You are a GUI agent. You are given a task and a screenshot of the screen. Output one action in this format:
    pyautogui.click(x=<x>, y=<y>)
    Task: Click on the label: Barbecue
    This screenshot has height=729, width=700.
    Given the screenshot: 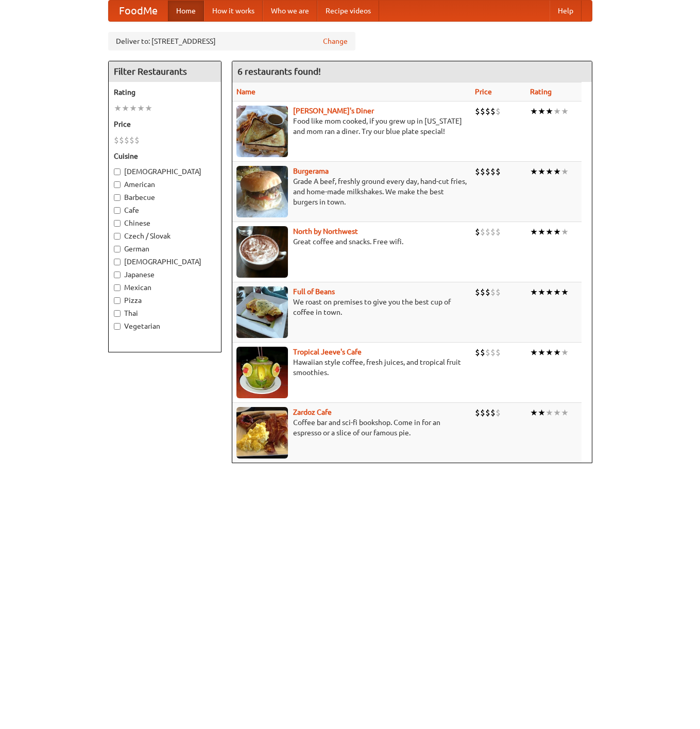 What is the action you would take?
    pyautogui.click(x=165, y=197)
    